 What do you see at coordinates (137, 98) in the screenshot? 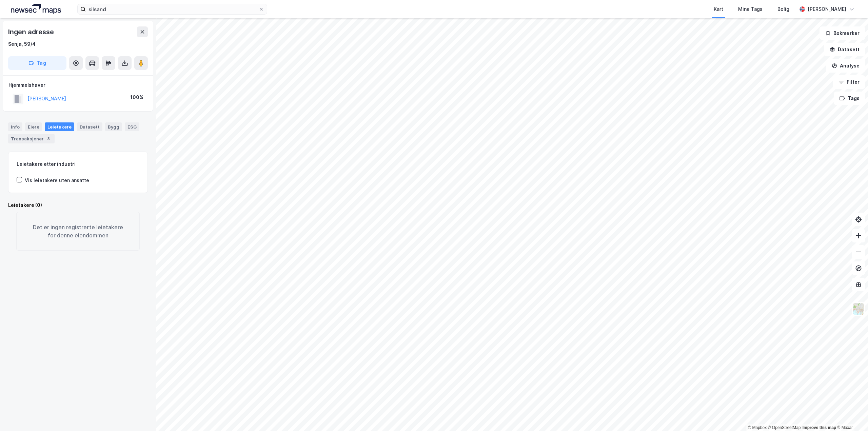
I see `div: 100%` at bounding box center [137, 98].